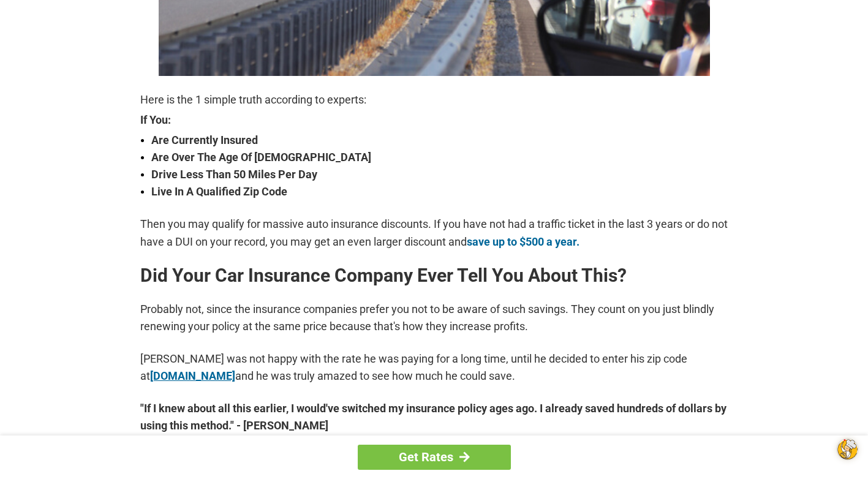 The height and width of the screenshot is (479, 868). I want to click on strong: Drive Less Than 50 Miles Per Day, so click(440, 174).